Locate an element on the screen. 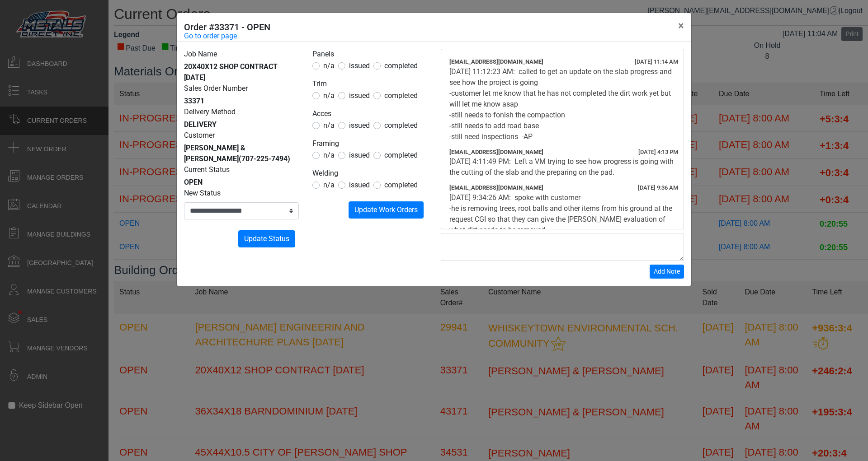 Image resolution: width=868 pixels, height=461 pixels. label: Current Status is located at coordinates (207, 170).